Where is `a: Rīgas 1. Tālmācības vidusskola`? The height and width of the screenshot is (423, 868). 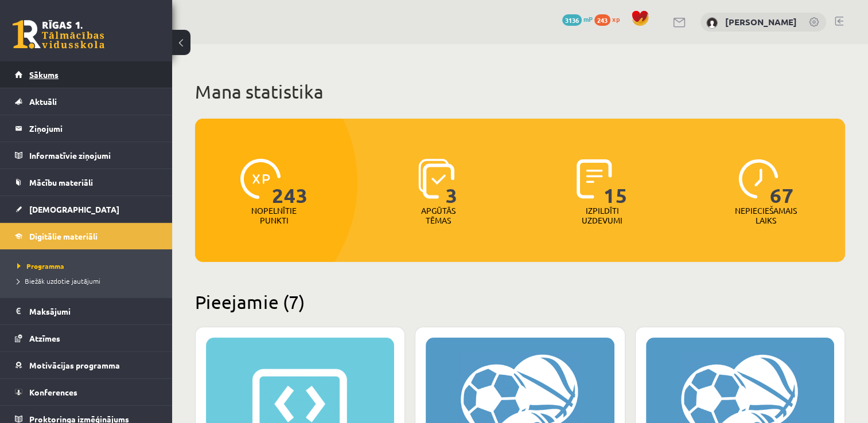
a: Rīgas 1. Tālmācības vidusskola is located at coordinates (58, 34).